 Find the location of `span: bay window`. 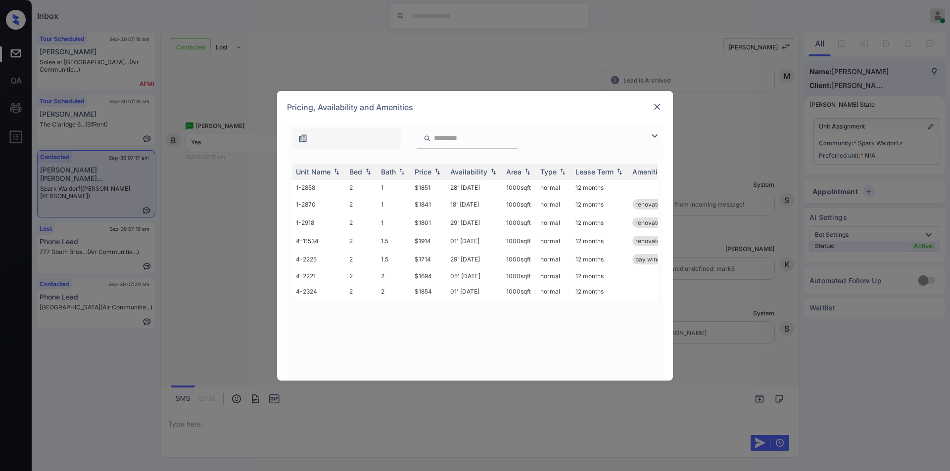

span: bay window is located at coordinates (652, 259).